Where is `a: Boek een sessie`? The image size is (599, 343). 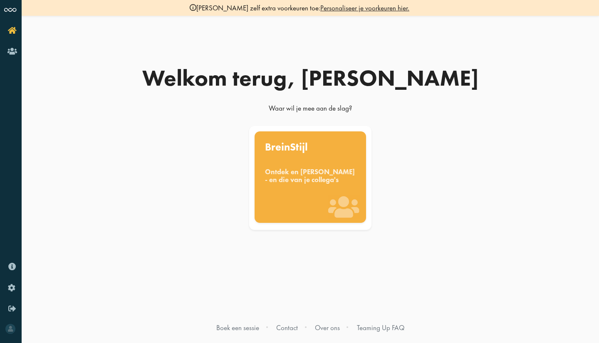 a: Boek een sessie is located at coordinates (238, 328).